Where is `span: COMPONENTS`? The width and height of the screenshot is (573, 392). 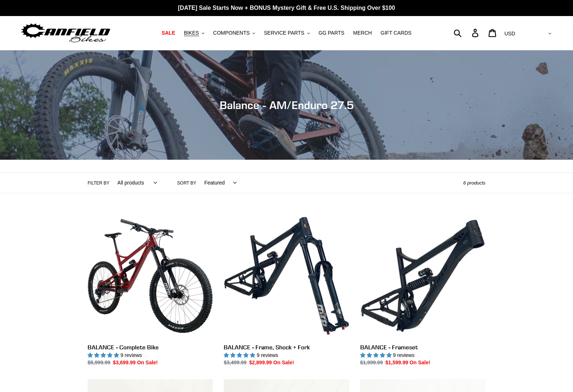 span: COMPONENTS is located at coordinates (231, 33).